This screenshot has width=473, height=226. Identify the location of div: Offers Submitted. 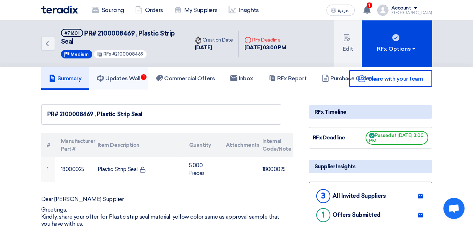
(357, 215).